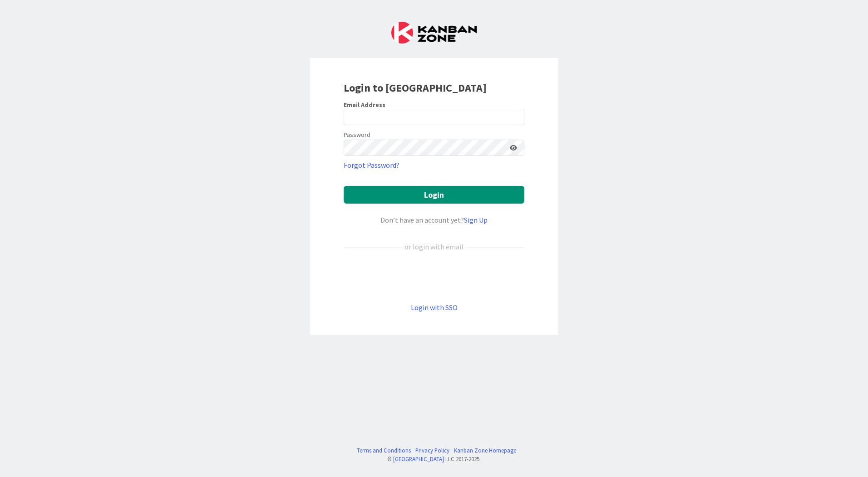 Image resolution: width=868 pixels, height=477 pixels. What do you see at coordinates (384, 450) in the screenshot?
I see `a: Terms and Conditions` at bounding box center [384, 450].